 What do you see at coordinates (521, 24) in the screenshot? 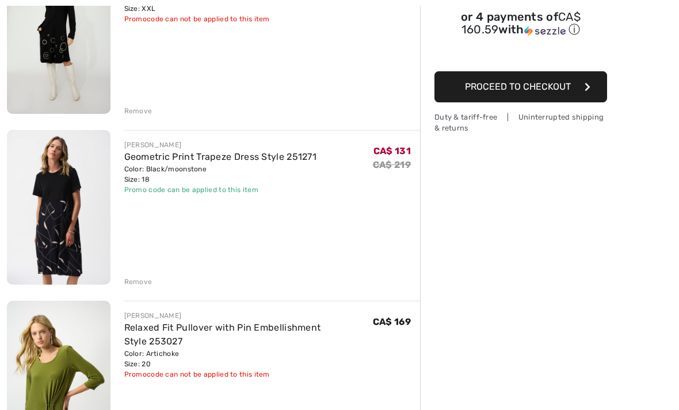
I see `span: CA$ 160.59` at bounding box center [521, 24].